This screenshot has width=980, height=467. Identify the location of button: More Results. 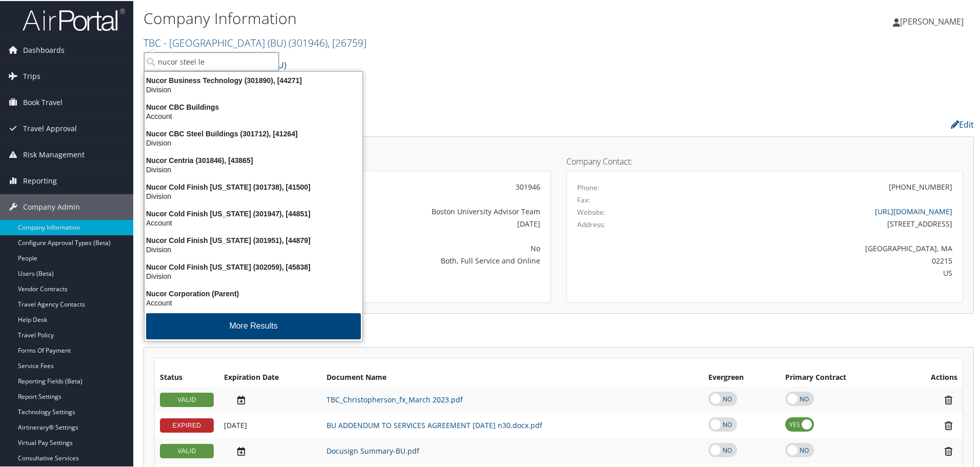
(253, 326).